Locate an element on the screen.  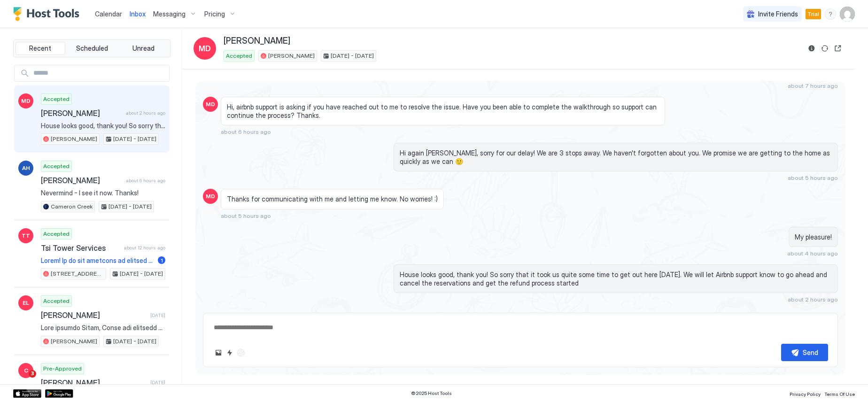
span: Thanks for communicating with me and letting me know. No worries! :) is located at coordinates (332, 199).